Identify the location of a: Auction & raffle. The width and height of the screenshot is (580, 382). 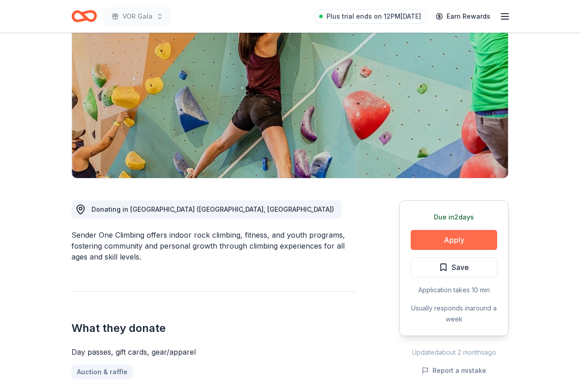
(102, 372).